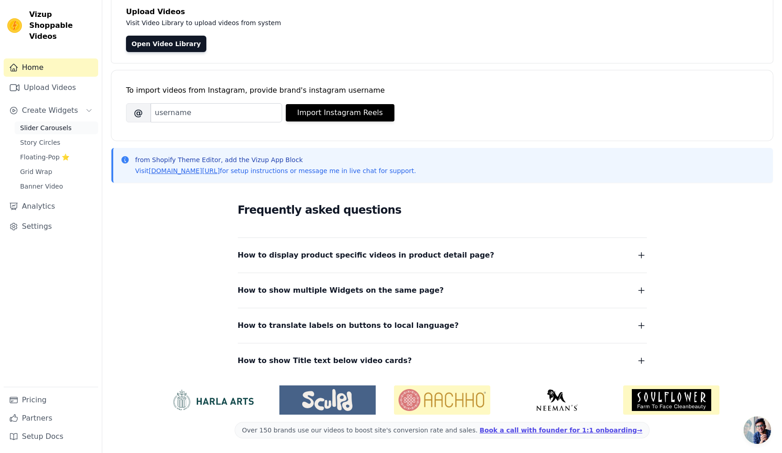 The image size is (782, 453). Describe the element at coordinates (442, 400) in the screenshot. I see `img: Aachho` at that location.